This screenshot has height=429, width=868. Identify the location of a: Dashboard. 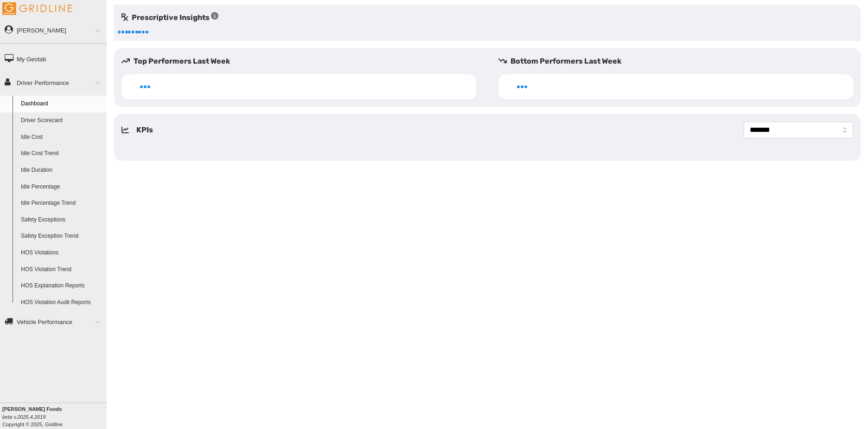
(62, 104).